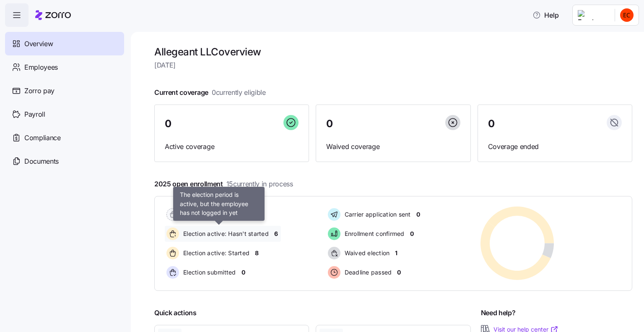  I want to click on span: Pending election window, so click(217, 214).